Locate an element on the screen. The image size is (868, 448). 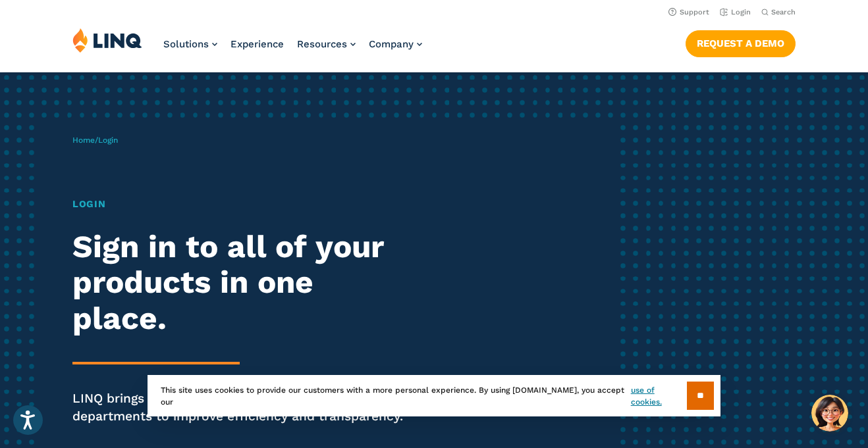
a: Solutions is located at coordinates (190, 44).